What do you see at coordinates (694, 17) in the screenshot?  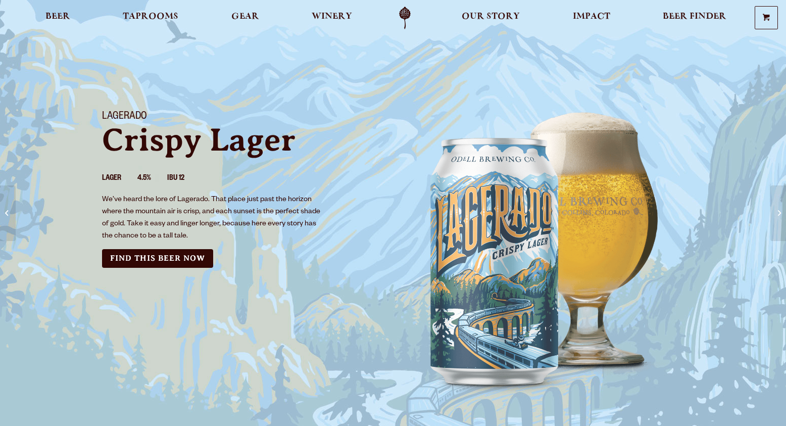 I see `span: Beer Finder` at bounding box center [694, 17].